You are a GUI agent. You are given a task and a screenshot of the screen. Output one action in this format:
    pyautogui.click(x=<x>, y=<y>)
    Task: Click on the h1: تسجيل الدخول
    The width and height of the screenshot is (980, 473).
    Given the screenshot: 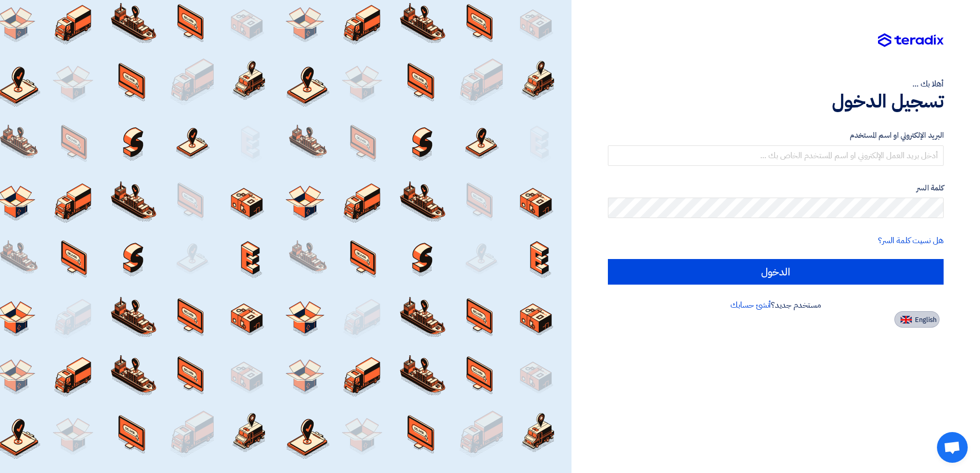 What is the action you would take?
    pyautogui.click(x=775, y=101)
    